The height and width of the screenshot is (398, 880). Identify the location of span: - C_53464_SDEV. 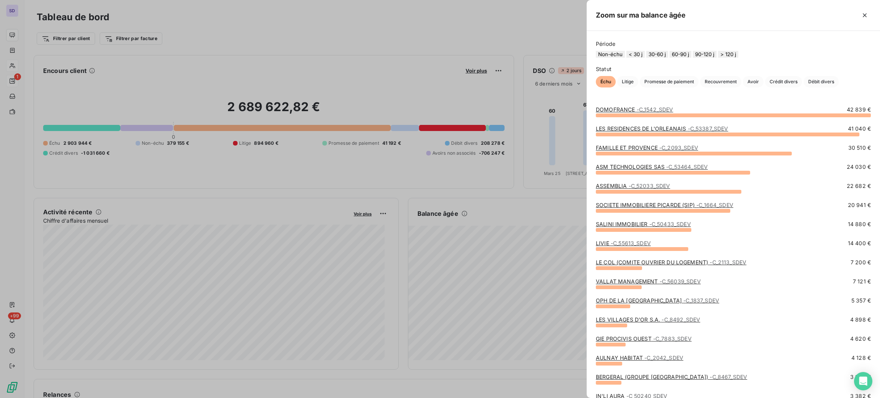
(687, 167).